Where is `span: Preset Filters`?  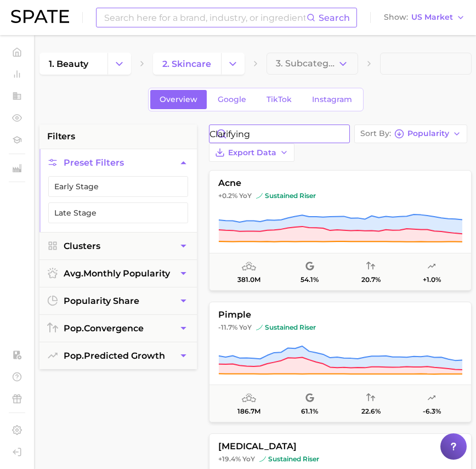 span: Preset Filters is located at coordinates (94, 162).